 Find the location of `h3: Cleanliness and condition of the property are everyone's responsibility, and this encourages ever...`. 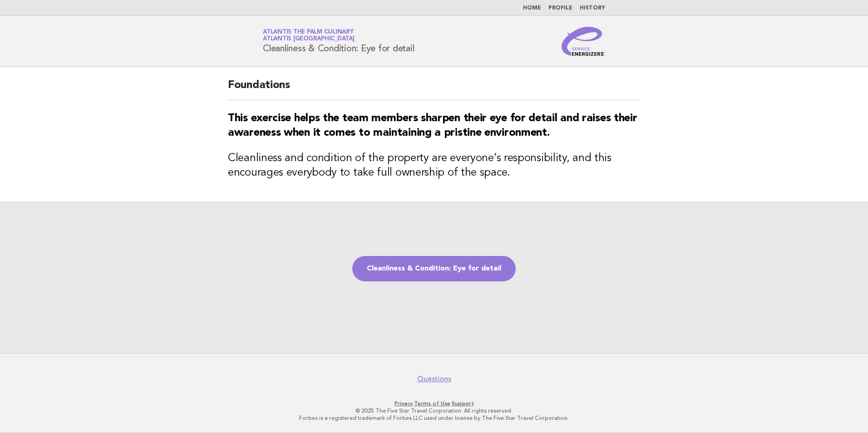

h3: Cleanliness and condition of the property are everyone's responsibility, and this encourages ever... is located at coordinates (434, 165).